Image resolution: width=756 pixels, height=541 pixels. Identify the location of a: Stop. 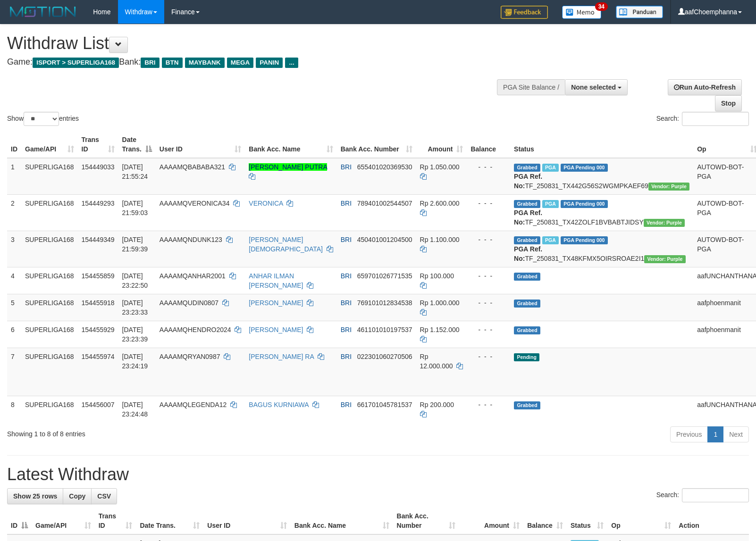
(728, 103).